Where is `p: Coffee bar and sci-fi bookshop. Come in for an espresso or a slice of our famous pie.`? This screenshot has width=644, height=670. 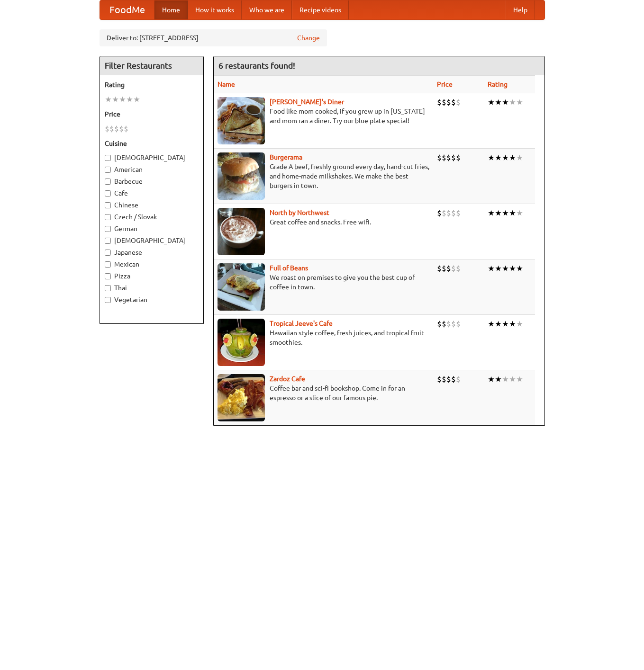
p: Coffee bar and sci-fi bookshop. Come in for an espresso or a slice of our famous pie. is located at coordinates (323, 394).